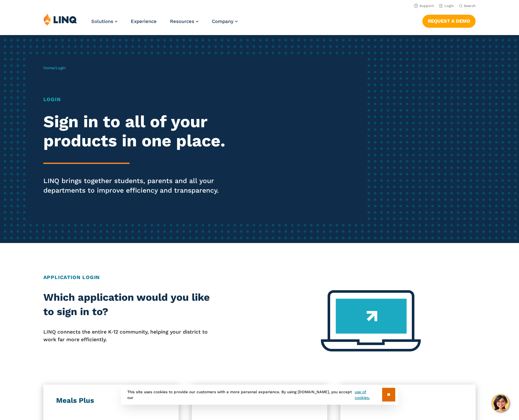 The image size is (519, 420). What do you see at coordinates (424, 6) in the screenshot?
I see `a: Support` at bounding box center [424, 6].